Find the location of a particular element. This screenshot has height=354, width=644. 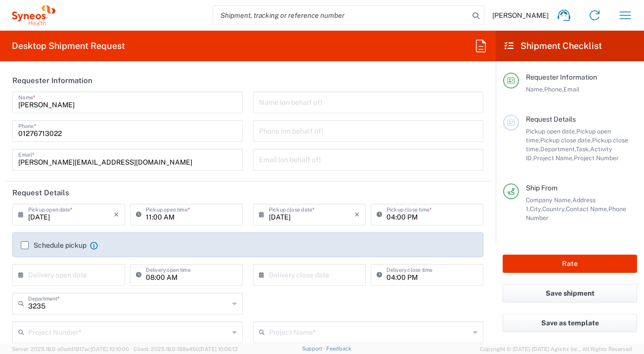

span: Server: 2025.18.0-a0edd1917ac is located at coordinates (71, 349).